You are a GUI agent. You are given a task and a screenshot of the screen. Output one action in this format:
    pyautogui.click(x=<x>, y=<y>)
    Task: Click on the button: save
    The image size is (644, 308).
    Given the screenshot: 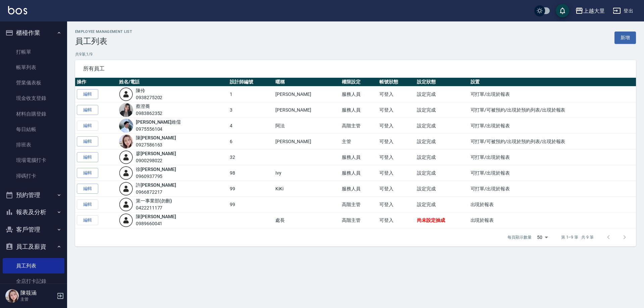 What is the action you would take?
    pyautogui.click(x=562, y=11)
    